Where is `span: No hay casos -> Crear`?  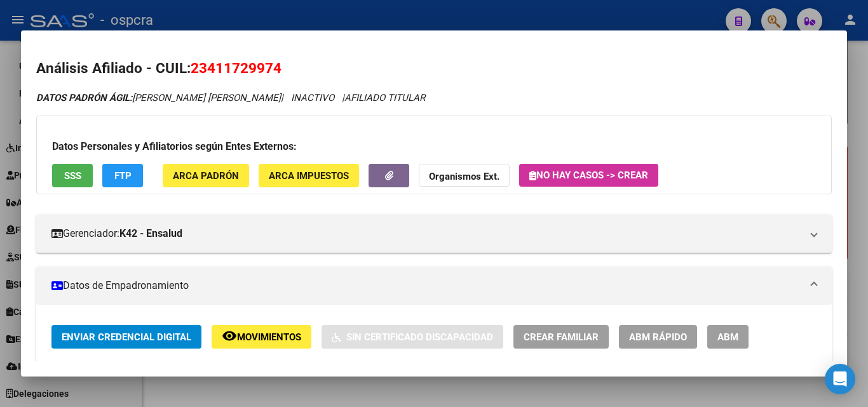
span: No hay casos -> Crear is located at coordinates (588, 175).